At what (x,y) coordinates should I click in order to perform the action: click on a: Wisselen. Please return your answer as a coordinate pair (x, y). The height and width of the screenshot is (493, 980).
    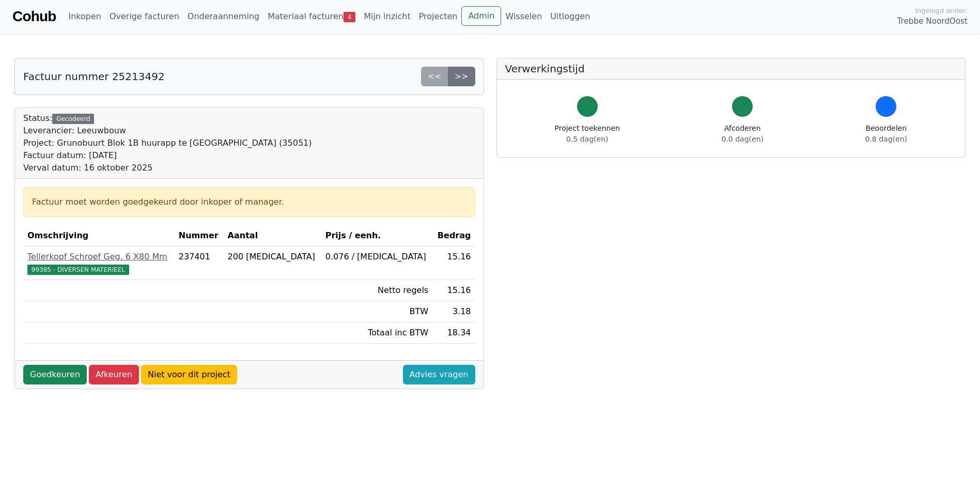
    Looking at the image, I should click on (523, 17).